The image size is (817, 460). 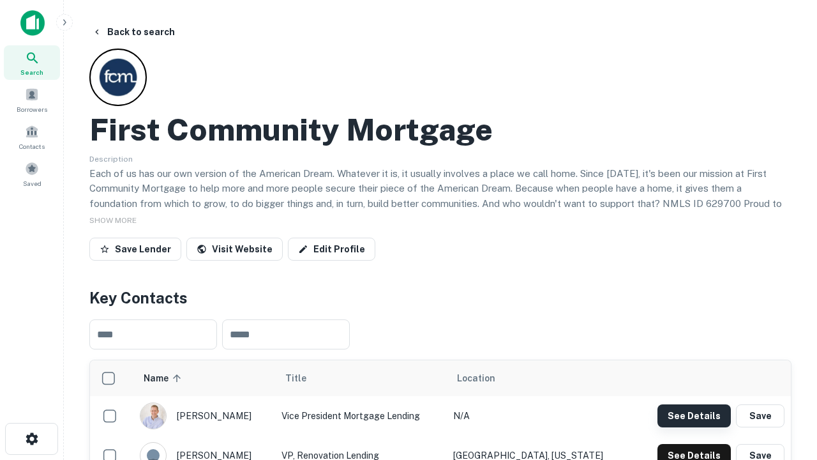 I want to click on span: Saved, so click(x=32, y=183).